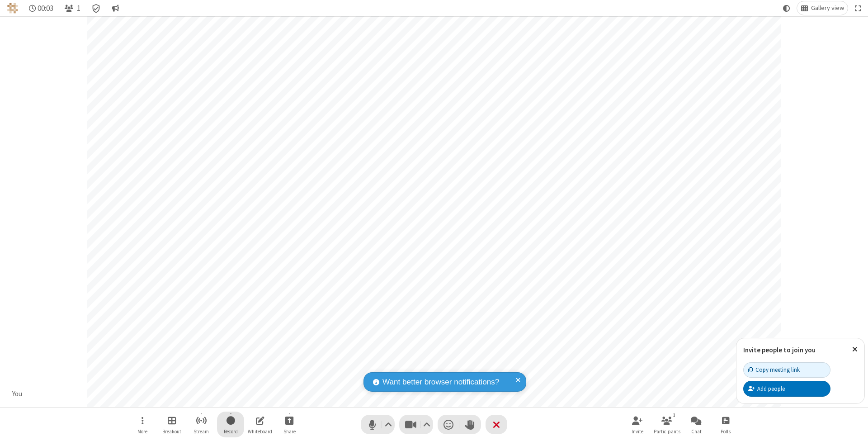 This screenshot has width=868, height=441. I want to click on label: Invite people to join you, so click(780, 350).